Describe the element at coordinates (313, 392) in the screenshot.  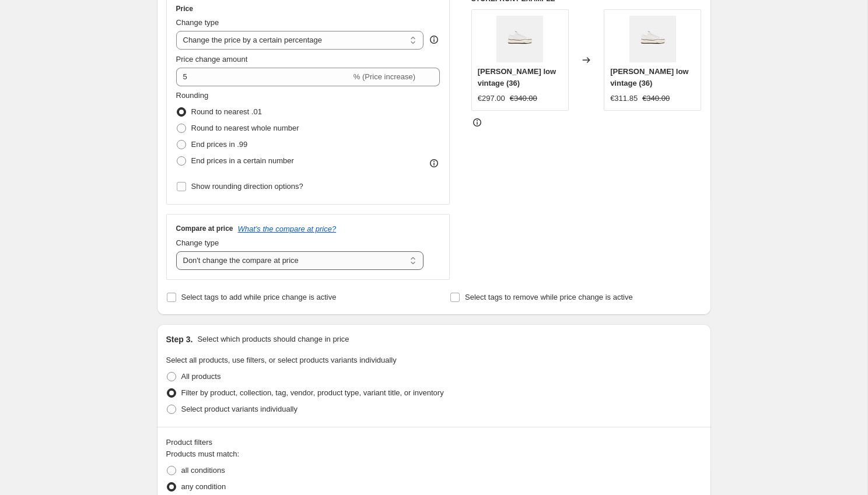
I see `span: Filter by product, collection, tag, vendor, product type, variant title, or inventory` at that location.